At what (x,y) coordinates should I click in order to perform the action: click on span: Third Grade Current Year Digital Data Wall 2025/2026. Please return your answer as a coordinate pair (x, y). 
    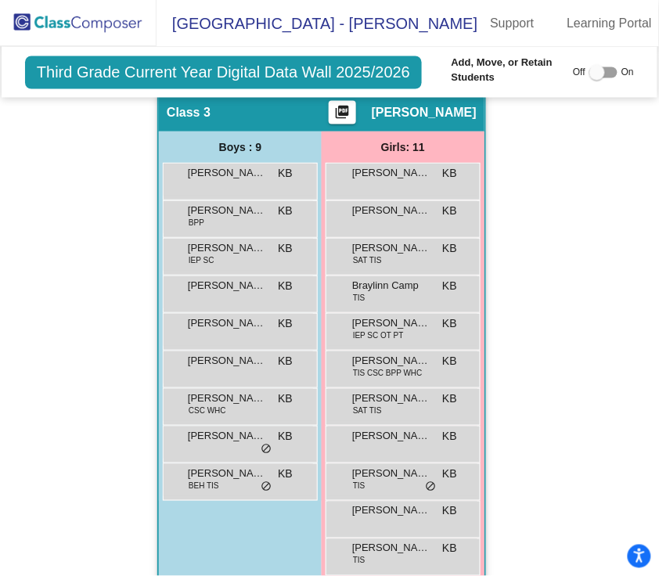
    Looking at the image, I should click on (223, 73).